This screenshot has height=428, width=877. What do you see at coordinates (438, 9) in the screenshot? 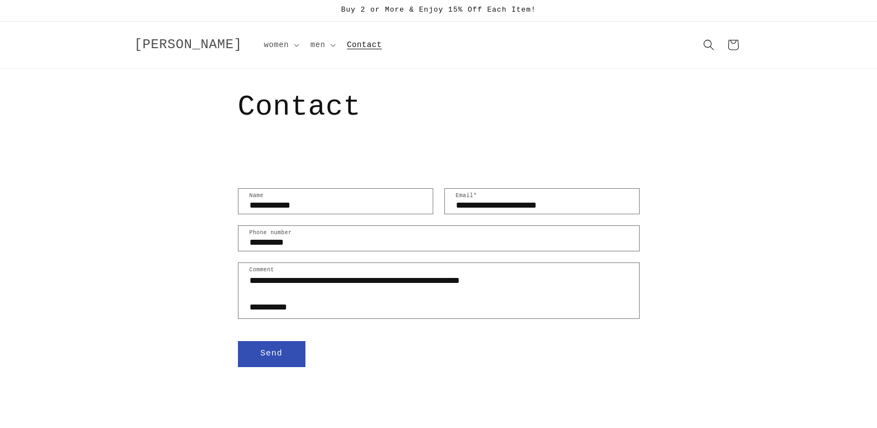
I see `span: Buy 2 or More & Enjoy 15% Off Each Item!` at bounding box center [438, 9].